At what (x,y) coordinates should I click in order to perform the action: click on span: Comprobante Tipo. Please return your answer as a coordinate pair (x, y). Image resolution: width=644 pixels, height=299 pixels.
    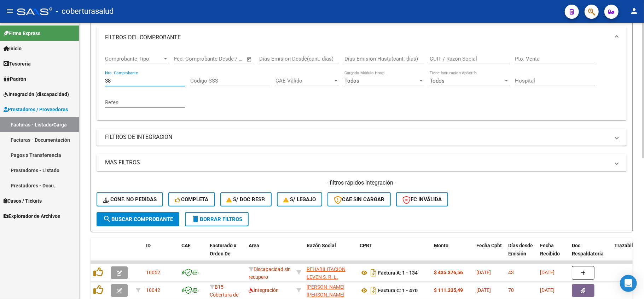
    Looking at the image, I should click on (134, 59).